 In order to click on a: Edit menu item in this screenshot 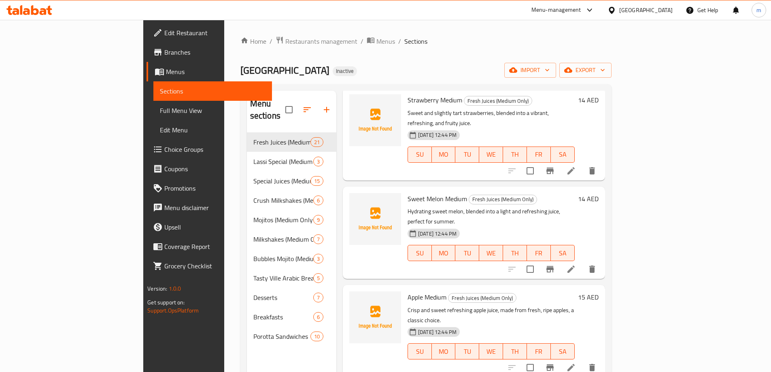, I will do `click(571, 171)`.